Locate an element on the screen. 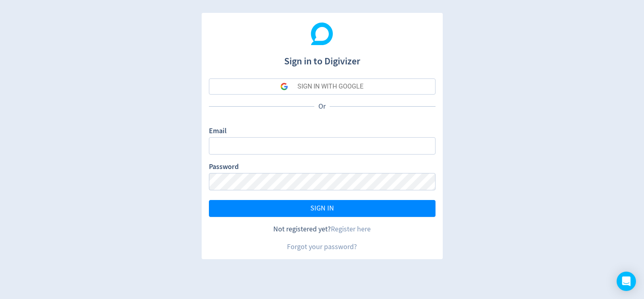 This screenshot has width=644, height=299. div: Open Intercom Messenger is located at coordinates (626, 281).